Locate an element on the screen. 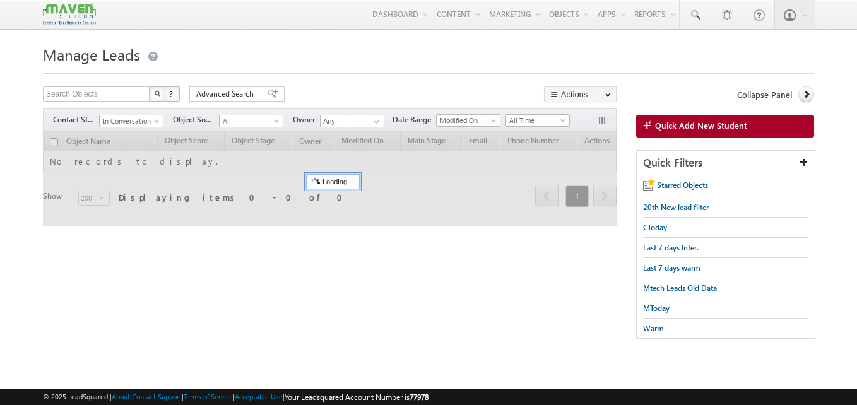 This screenshot has width=857, height=405. input: Type to Search is located at coordinates (352, 121).